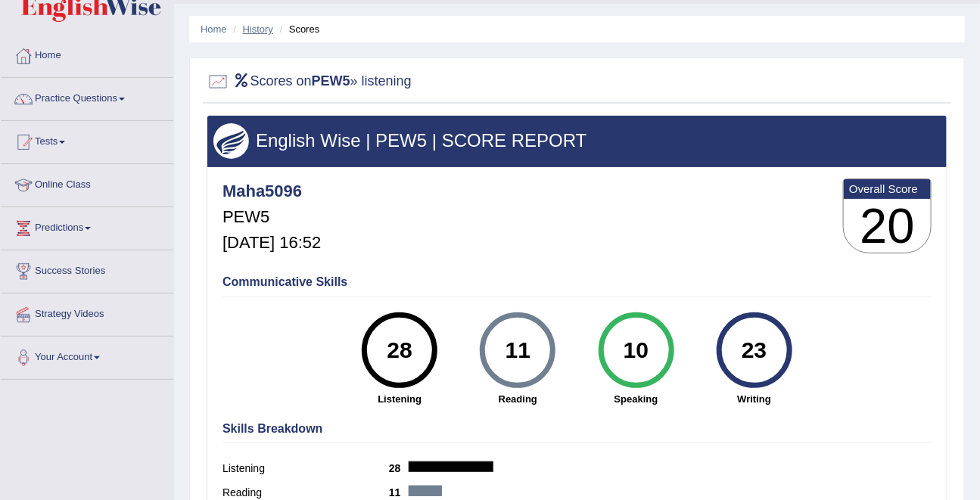 The height and width of the screenshot is (500, 980). I want to click on strong: Speaking, so click(635, 399).